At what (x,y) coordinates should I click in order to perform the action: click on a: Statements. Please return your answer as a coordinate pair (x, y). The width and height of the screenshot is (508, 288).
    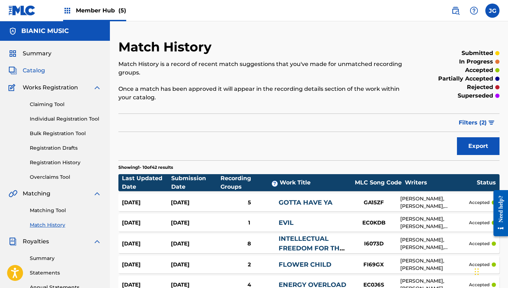
    Looking at the image, I should click on (66, 273).